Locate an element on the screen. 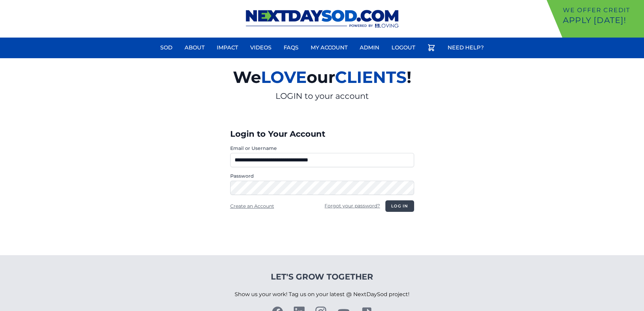  label: Email or Username is located at coordinates (322, 148).